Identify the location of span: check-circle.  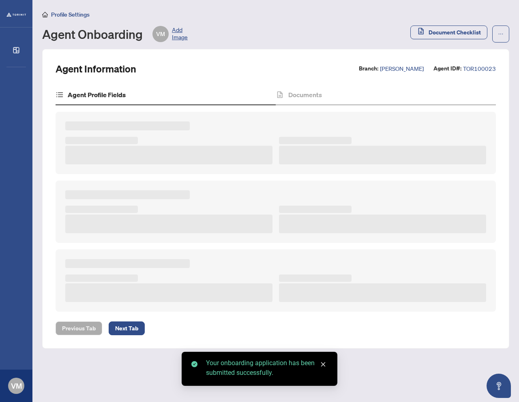
(194, 364).